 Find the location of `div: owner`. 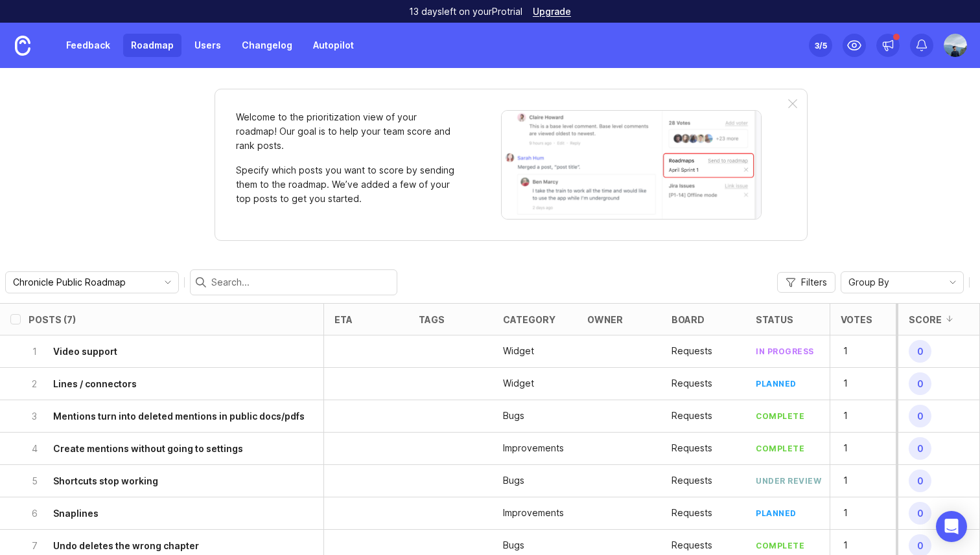

div: owner is located at coordinates (605, 319).